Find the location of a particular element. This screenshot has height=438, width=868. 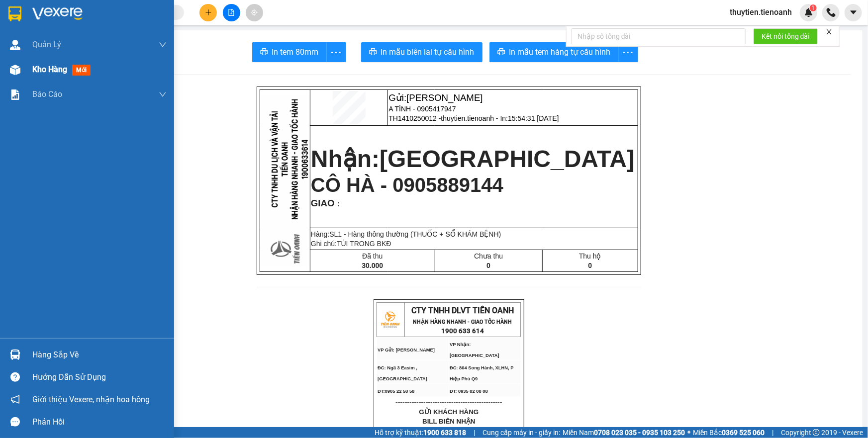

button: printerIn mẫu biên lai tự cấu hình is located at coordinates (422, 53).